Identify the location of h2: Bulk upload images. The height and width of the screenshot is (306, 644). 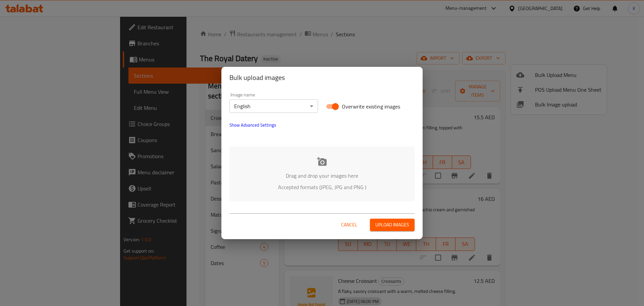
(322, 78).